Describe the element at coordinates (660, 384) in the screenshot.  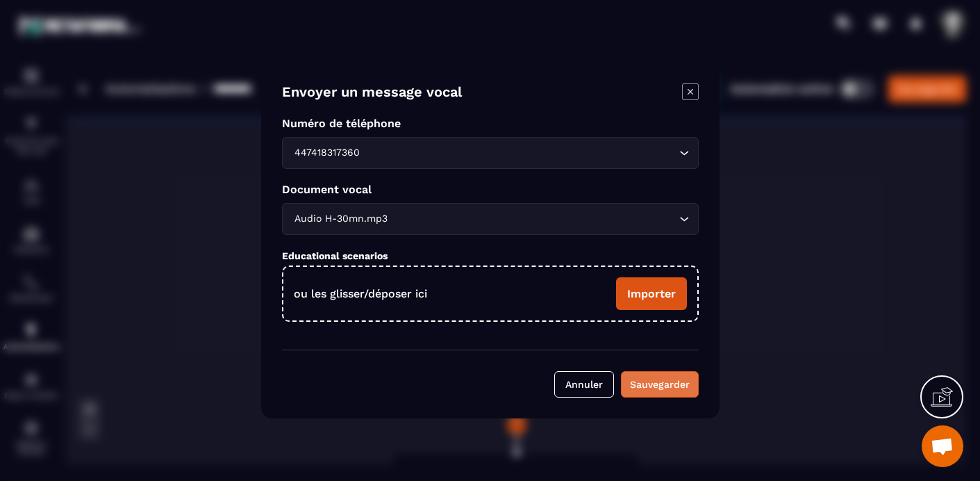
I see `div: Sauvegarder` at that location.